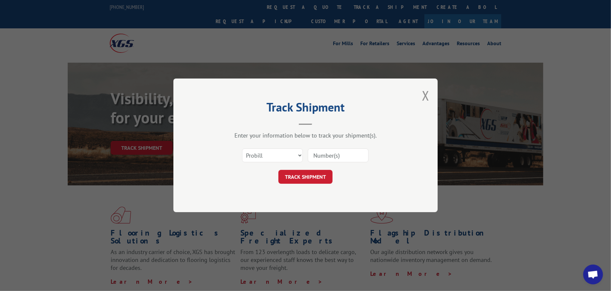 This screenshot has height=291, width=611. I want to click on h2: Track Shipment, so click(305, 109).